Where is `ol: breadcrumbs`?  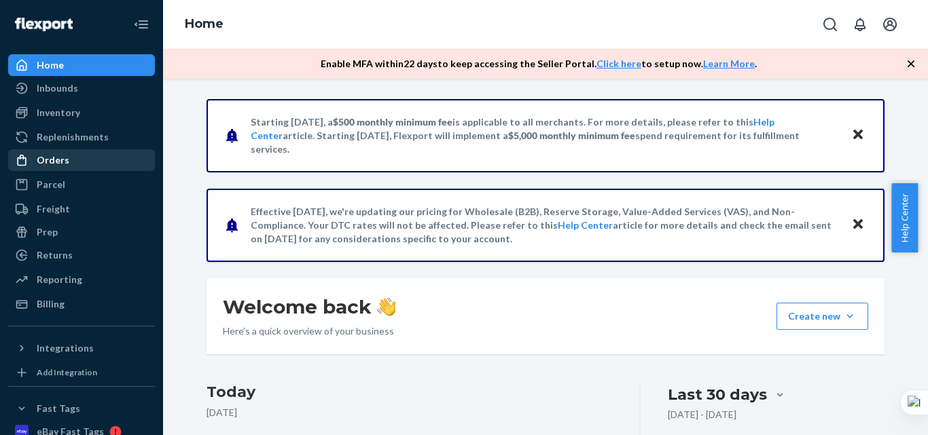 ol: breadcrumbs is located at coordinates (204, 24).